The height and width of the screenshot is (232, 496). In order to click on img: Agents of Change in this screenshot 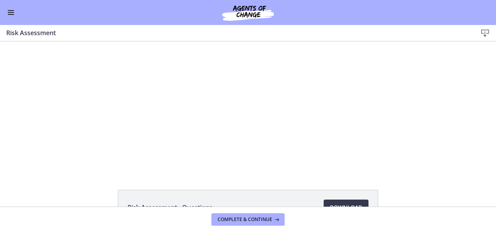, I will do `click(248, 12)`.